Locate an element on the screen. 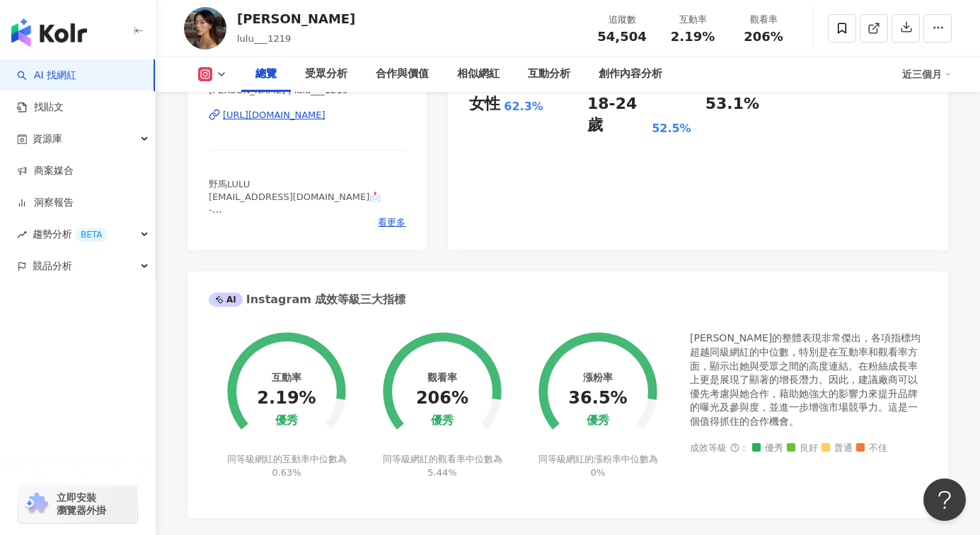 The width and height of the screenshot is (980, 535). div: 206% is located at coordinates (442, 399).